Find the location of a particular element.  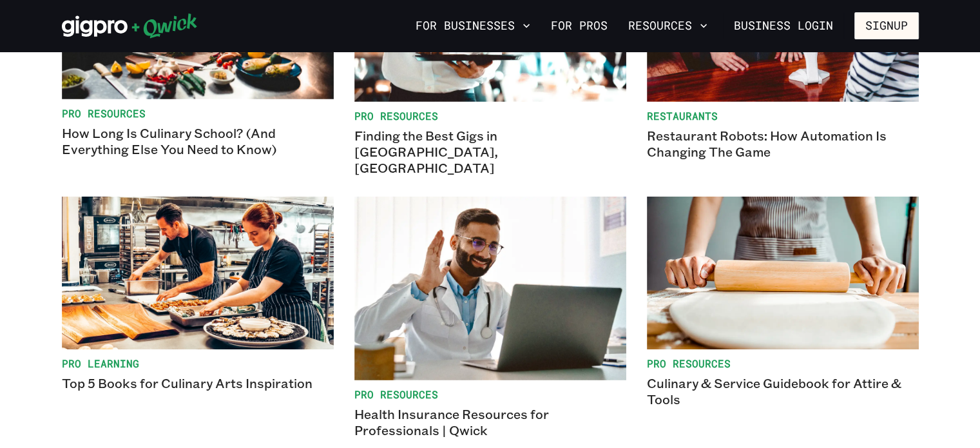

span: Restaurants is located at coordinates (783, 116).